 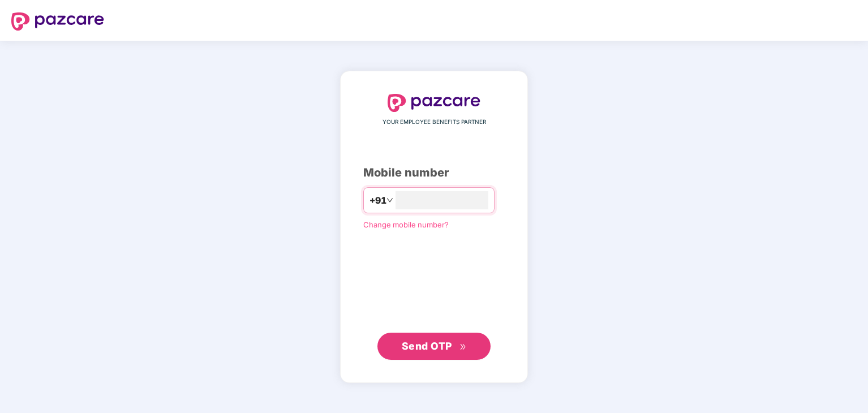 What do you see at coordinates (405, 224) in the screenshot?
I see `a: Change mobile number?` at bounding box center [405, 224].